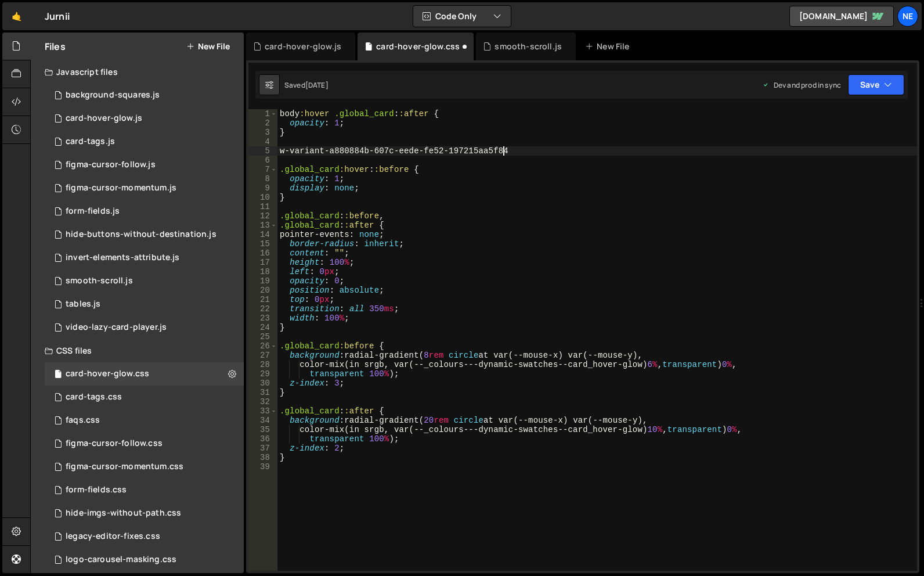 Image resolution: width=924 pixels, height=576 pixels. What do you see at coordinates (144, 258) in the screenshot?
I see `div: 16694/46553.js` at bounding box center [144, 258].